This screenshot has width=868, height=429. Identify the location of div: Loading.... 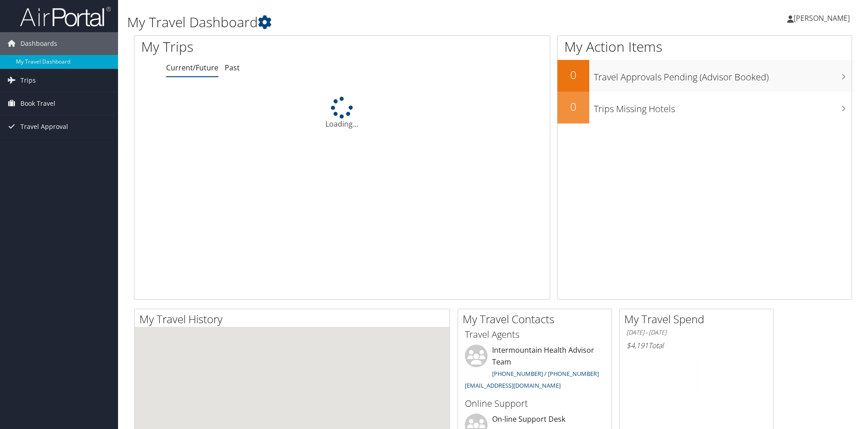
(342, 113).